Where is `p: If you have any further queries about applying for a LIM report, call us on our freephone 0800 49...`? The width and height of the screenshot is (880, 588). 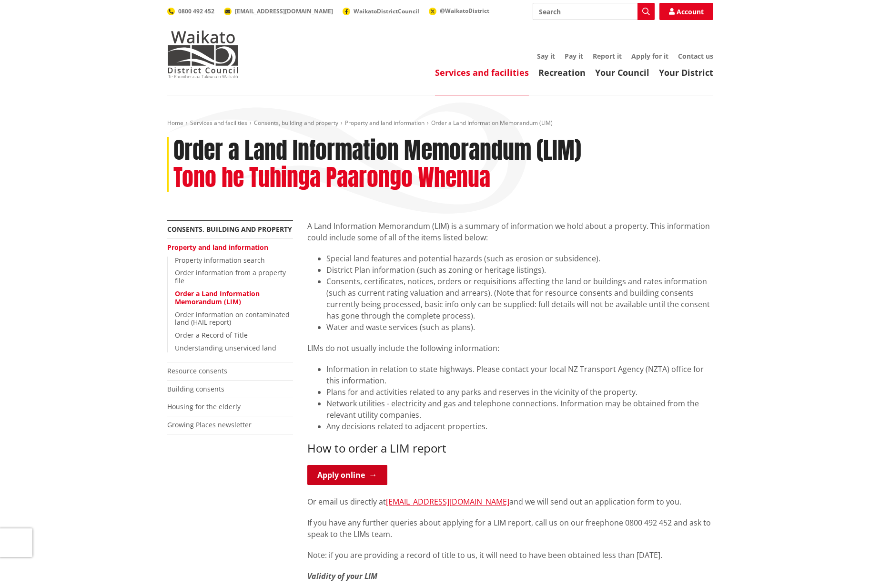 p: If you have any further queries about applying for a LIM report, call us on our freephone 0800 49... is located at coordinates (510, 528).